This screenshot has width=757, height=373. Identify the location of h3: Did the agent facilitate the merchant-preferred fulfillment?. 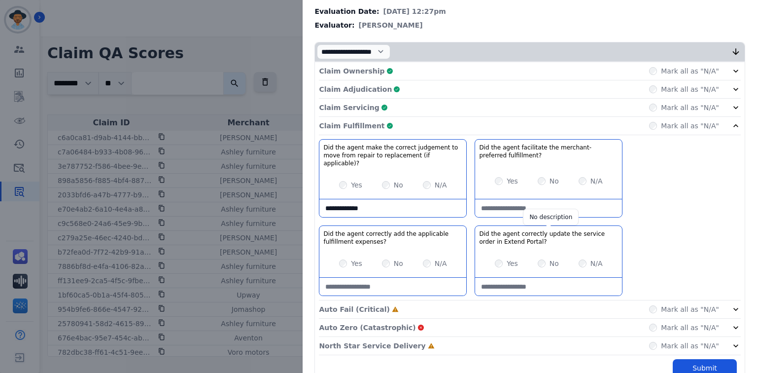
(549, 151).